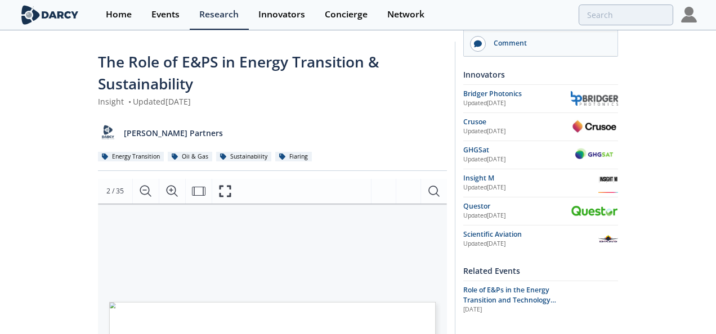 The image size is (716, 334). Describe the element at coordinates (689, 15) in the screenshot. I see `img: Profile` at that location.